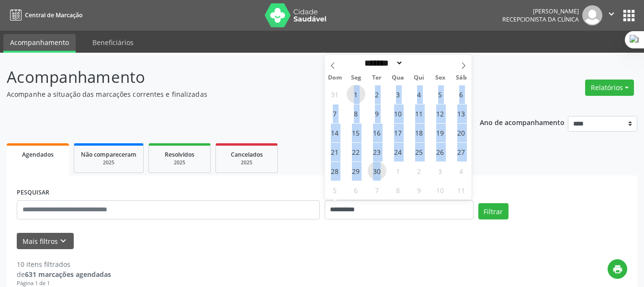  Describe the element at coordinates (356, 132) in the screenshot. I see `span: Setembro 15, 2025` at that location.